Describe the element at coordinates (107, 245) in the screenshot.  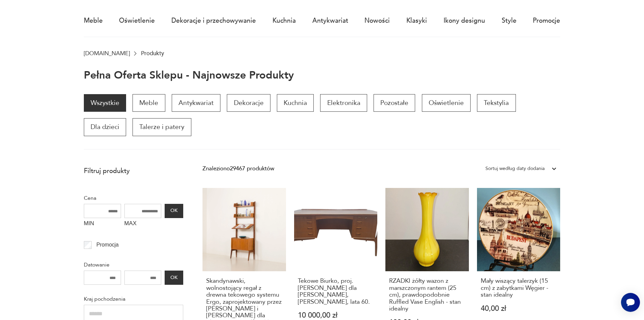
I see `p: Promocja` at that location.